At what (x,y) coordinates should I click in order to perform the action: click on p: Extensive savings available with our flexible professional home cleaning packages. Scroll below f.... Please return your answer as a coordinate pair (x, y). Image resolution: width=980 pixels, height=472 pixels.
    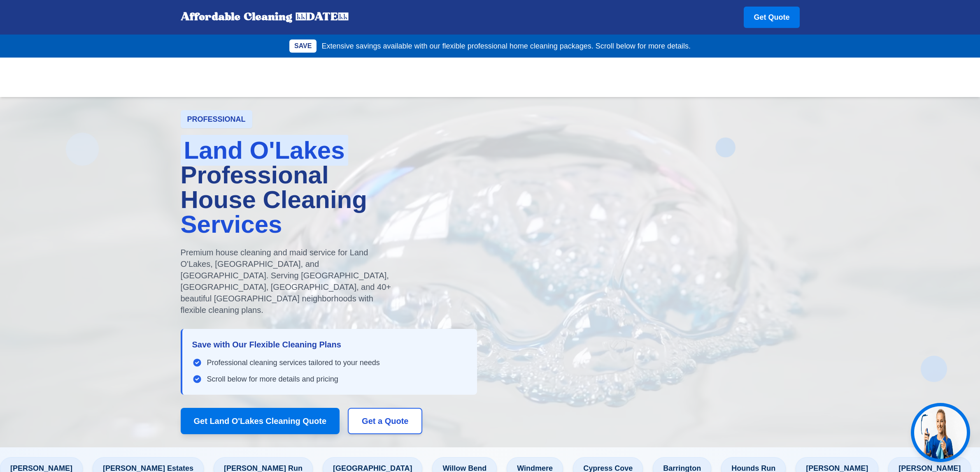
    Looking at the image, I should click on (506, 46).